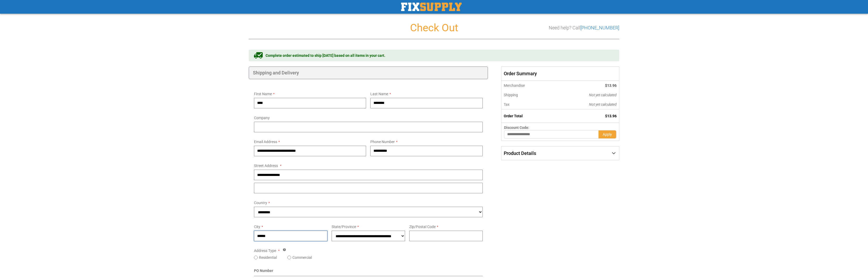 The image size is (868, 278). Describe the element at coordinates (584, 28) in the screenshot. I see `h3: Need help? Call` at that location.